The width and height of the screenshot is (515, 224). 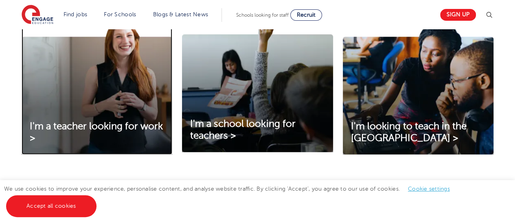 What do you see at coordinates (262, 15) in the screenshot?
I see `span: Schools looking for staff` at bounding box center [262, 15].